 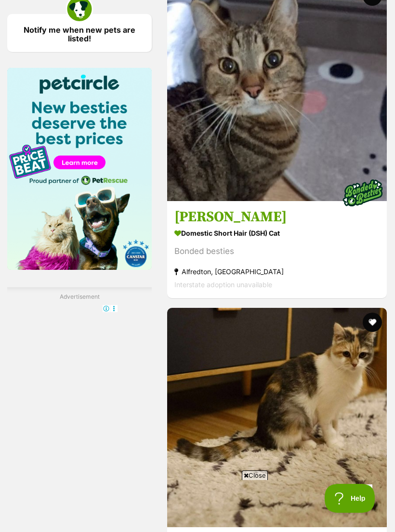 I want to click on span: Close, so click(x=255, y=475).